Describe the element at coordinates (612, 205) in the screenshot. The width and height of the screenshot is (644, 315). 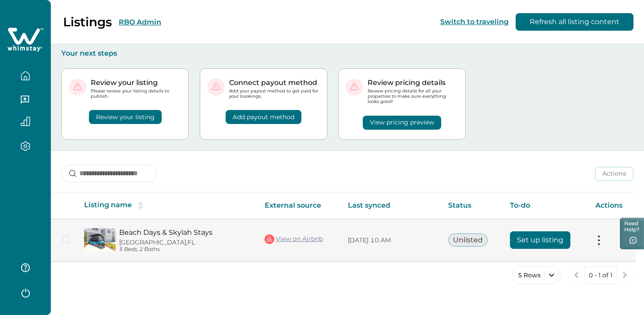
I see `th: Actions` at that location.